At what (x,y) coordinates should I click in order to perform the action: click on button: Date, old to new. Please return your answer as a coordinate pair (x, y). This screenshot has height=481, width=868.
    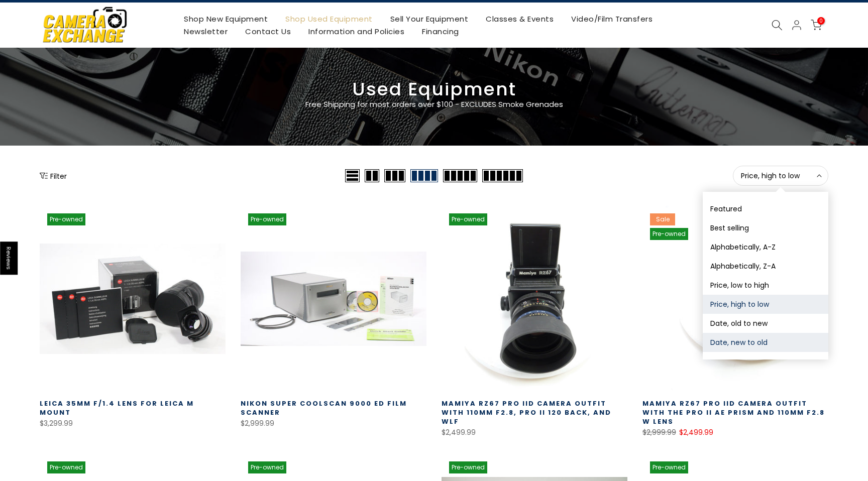
    Looking at the image, I should click on (766, 323).